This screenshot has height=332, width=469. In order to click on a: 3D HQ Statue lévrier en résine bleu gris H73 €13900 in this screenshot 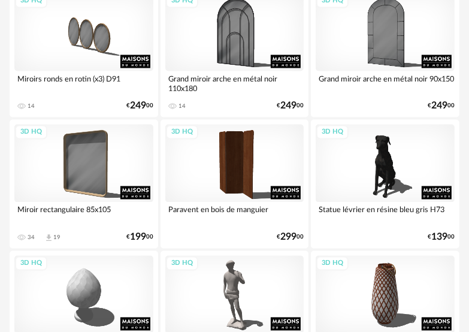, I will do `click(385, 184)`.